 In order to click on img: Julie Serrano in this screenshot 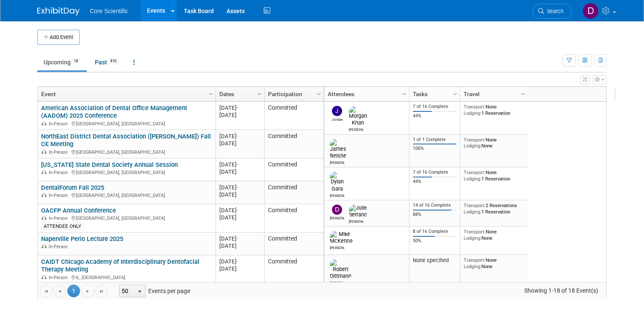, I will do `click(357, 212)`.